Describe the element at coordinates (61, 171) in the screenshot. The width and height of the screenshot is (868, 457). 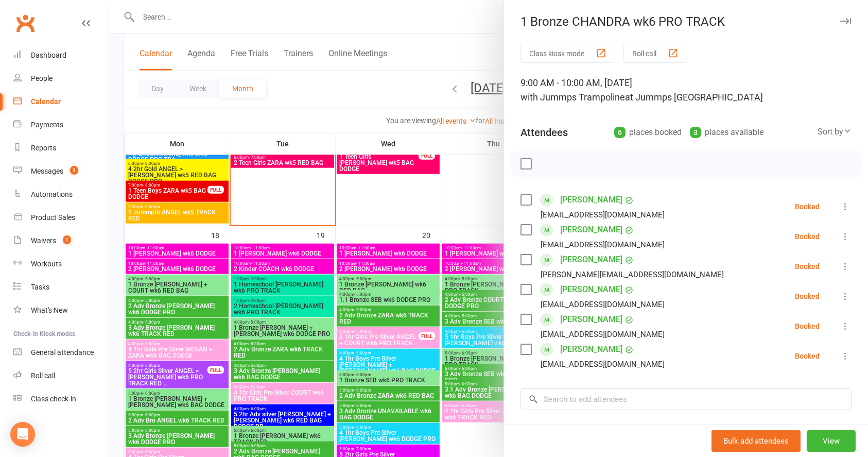
I see `a: Messages 2` at that location.